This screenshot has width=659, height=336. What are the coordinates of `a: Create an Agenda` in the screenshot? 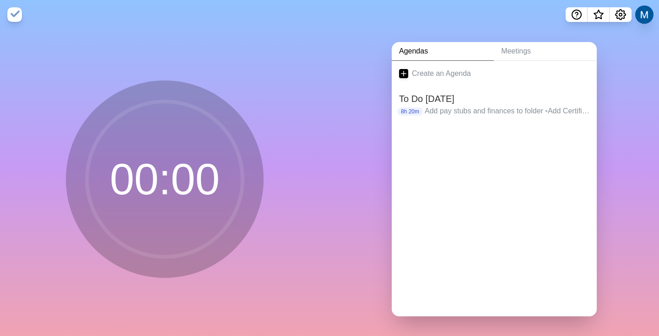 It's located at (494, 74).